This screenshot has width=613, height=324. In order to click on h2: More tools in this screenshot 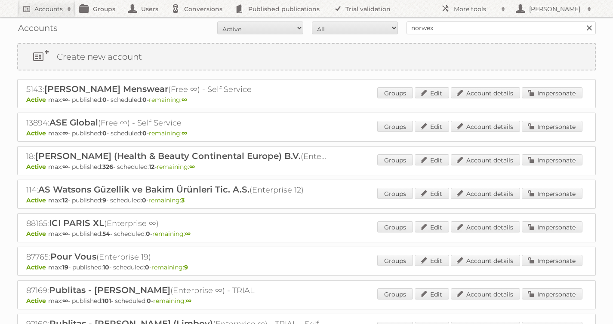, I will do `click(476, 9)`.